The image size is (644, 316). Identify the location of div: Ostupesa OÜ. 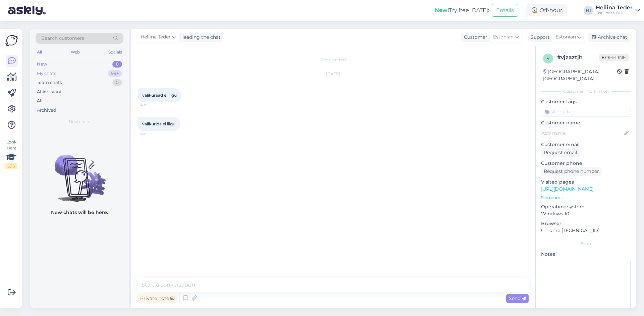
(614, 13).